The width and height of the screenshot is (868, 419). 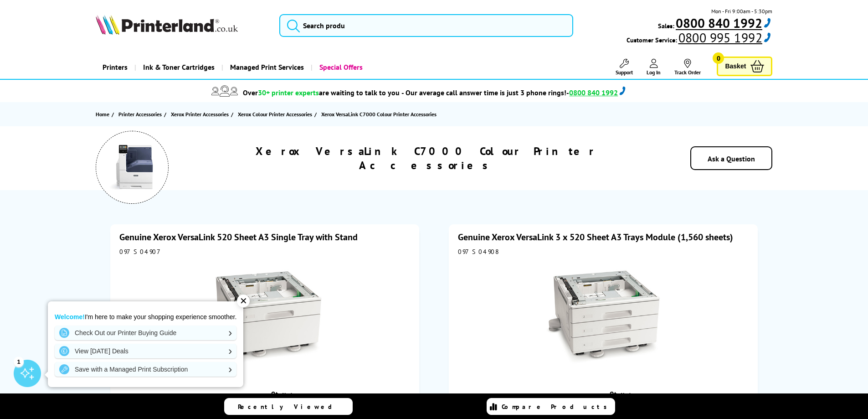 What do you see at coordinates (426, 158) in the screenshot?
I see `h1: Xerox VersaLink C7000 Colour Printer Accessories` at bounding box center [426, 158].